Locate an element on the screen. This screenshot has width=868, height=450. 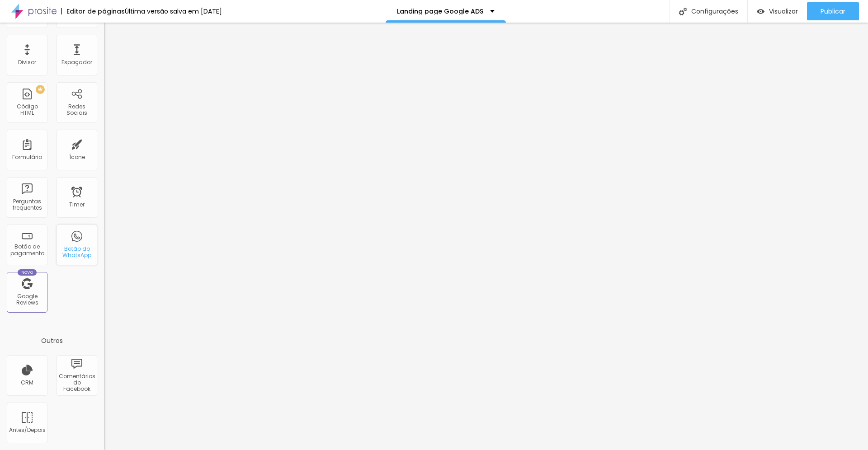
div: Botão do WhatsApp is located at coordinates (77, 252).